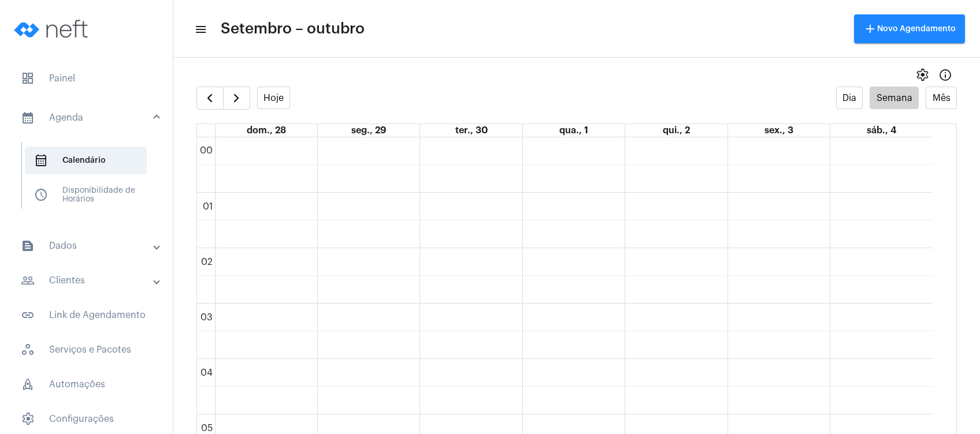 The height and width of the screenshot is (434, 980). I want to click on span: Painel, so click(86, 78).